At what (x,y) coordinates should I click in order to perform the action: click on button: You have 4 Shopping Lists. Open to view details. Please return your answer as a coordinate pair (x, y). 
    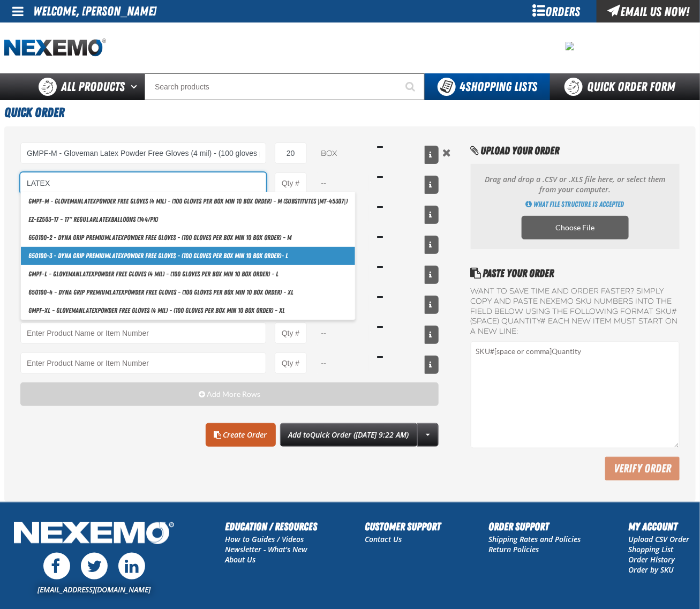
    Looking at the image, I should click on (488, 87).